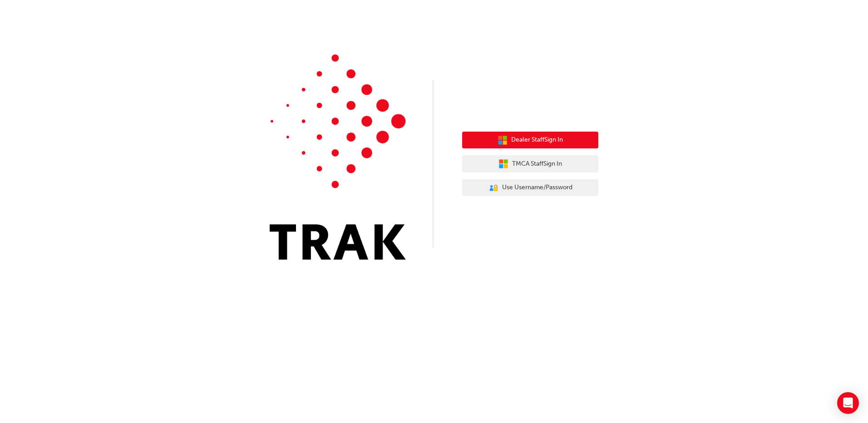  What do you see at coordinates (530, 140) in the screenshot?
I see `button: Dealer StaffSign In` at bounding box center [530, 140].